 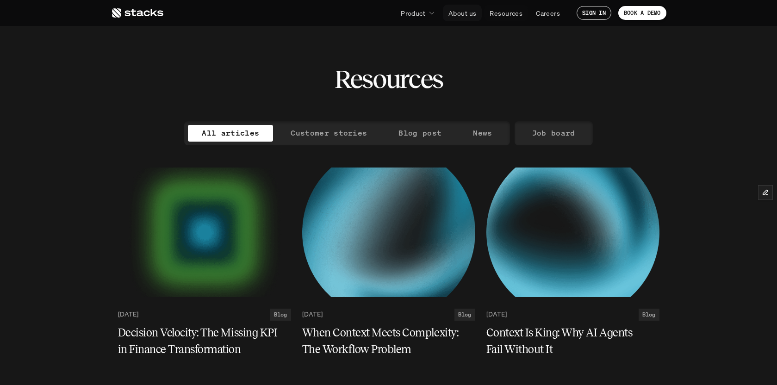 I want to click on a: When Context Meets Complexity: The Workflow Problem, so click(x=389, y=341).